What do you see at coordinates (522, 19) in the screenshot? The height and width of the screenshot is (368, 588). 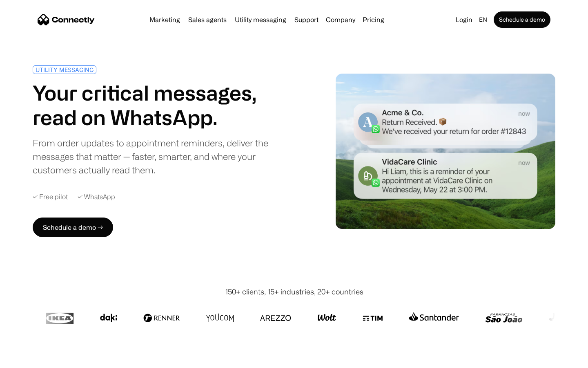 I see `a: Schedule a demo` at bounding box center [522, 19].